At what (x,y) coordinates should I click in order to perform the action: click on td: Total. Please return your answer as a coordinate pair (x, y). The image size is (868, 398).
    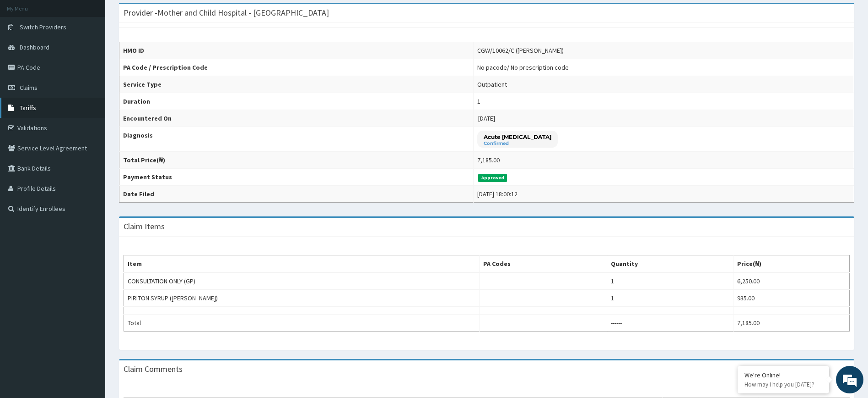
    Looking at the image, I should click on (301, 323).